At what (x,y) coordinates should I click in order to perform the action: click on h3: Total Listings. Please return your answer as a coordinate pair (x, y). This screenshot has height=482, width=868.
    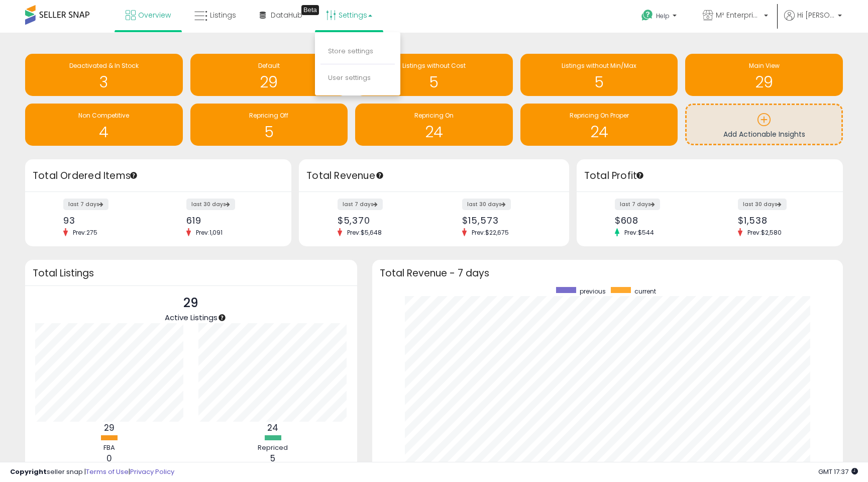
    Looking at the image, I should click on (191, 273).